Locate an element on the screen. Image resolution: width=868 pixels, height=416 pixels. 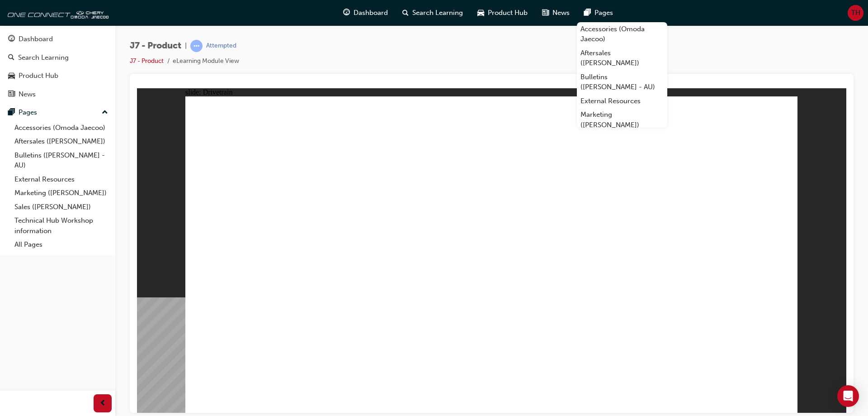
div: Pages is located at coordinates (28, 112).